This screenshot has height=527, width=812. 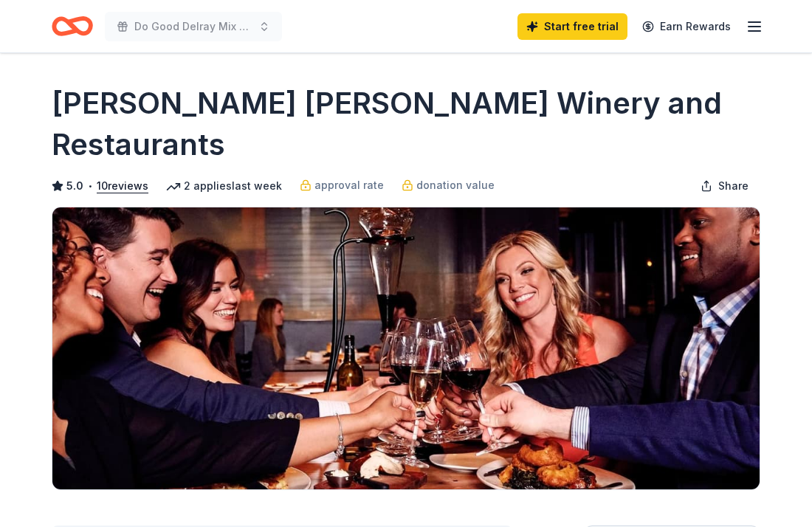 I want to click on a: approval rate, so click(x=342, y=185).